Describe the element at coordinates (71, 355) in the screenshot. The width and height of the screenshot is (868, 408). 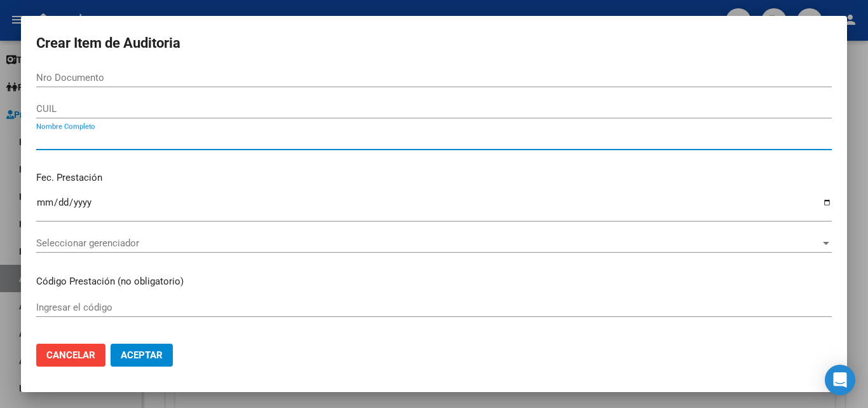
I see `span: Cancelar` at that location.